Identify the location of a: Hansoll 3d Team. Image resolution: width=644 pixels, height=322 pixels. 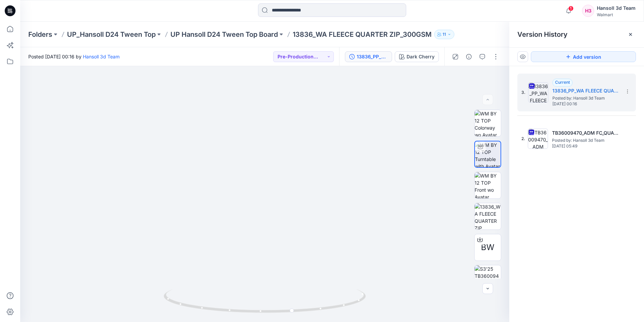
(101, 56).